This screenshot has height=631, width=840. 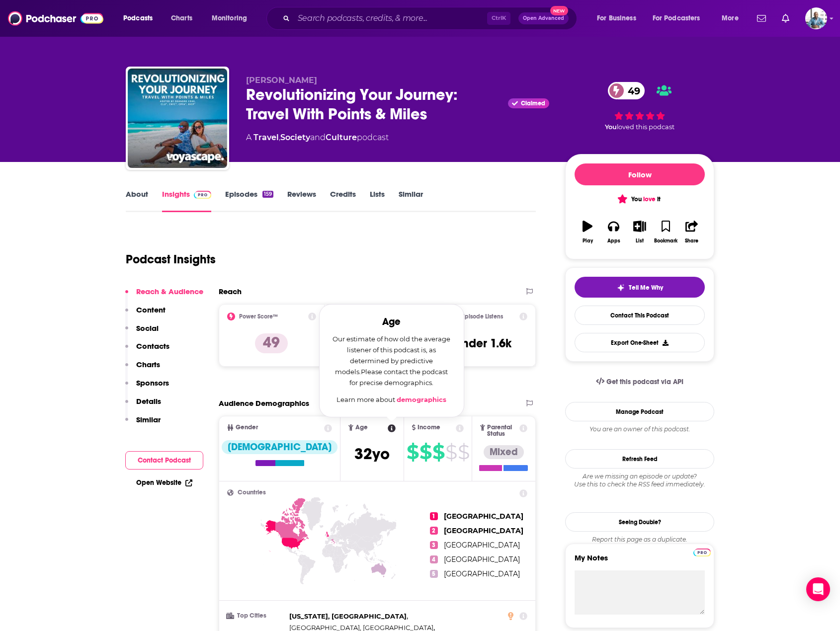 What do you see at coordinates (258, 317) in the screenshot?
I see `h2: Power Score™` at bounding box center [258, 317].